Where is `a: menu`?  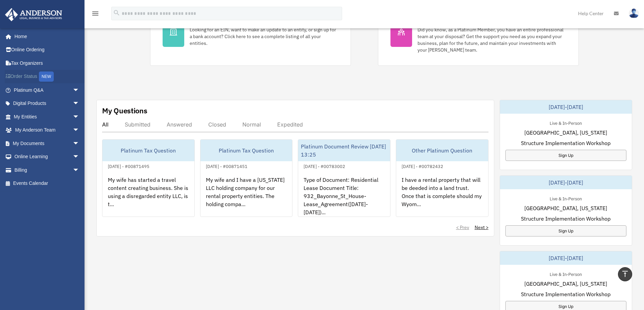 a: menu is located at coordinates (95, 14).